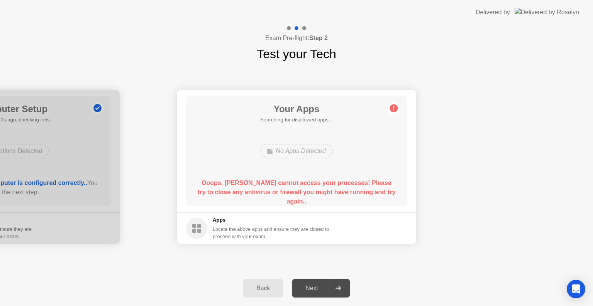 The image size is (593, 306). Describe the element at coordinates (576, 289) in the screenshot. I see `div: Open Intercom Messenger` at that location.